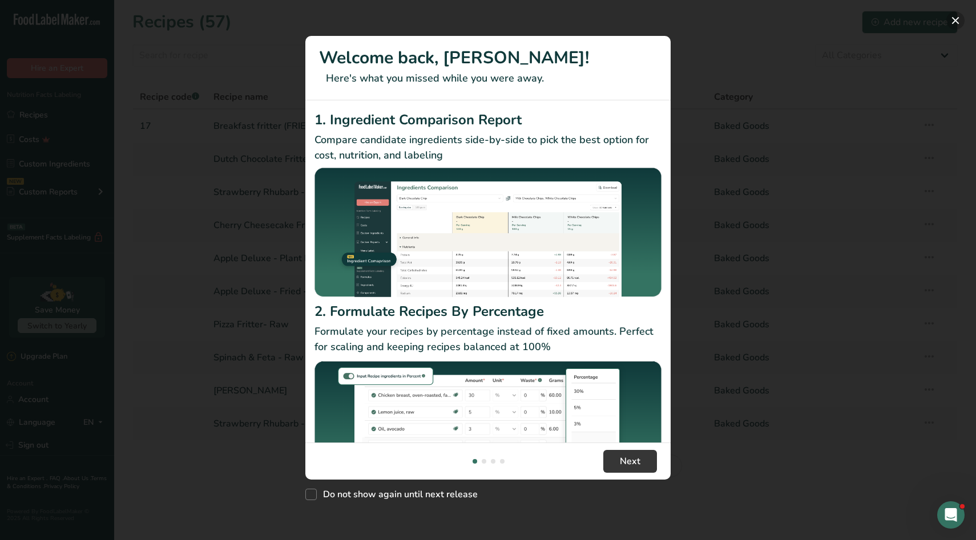  I want to click on span: Do not show again until next release, so click(397, 495).